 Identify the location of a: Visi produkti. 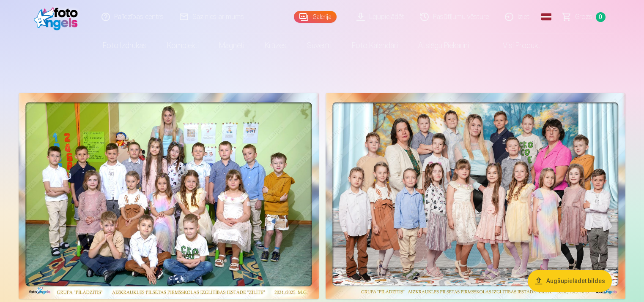
(515, 46).